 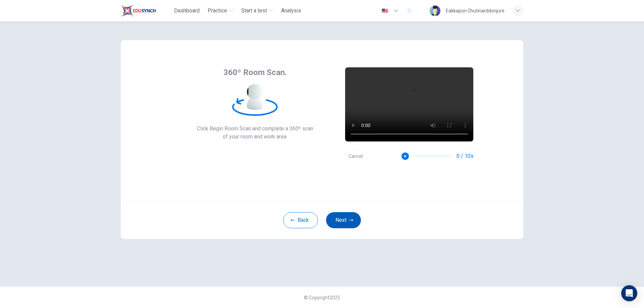 I want to click on button: Back, so click(x=301, y=220).